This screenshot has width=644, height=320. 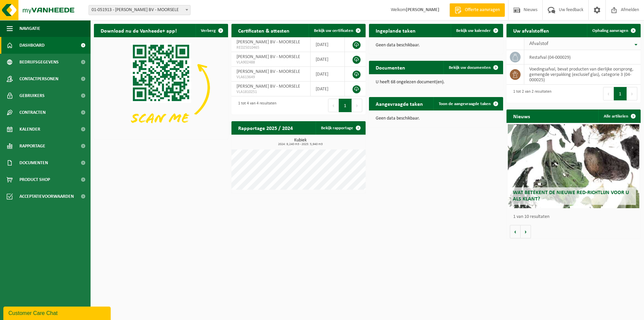 What do you see at coordinates (582, 57) in the screenshot?
I see `td: restafval (04-000029)` at bounding box center [582, 57].